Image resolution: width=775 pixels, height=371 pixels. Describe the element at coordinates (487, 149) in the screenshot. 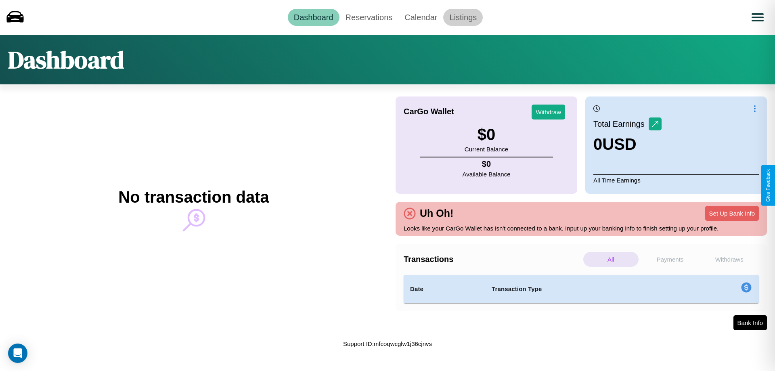

I see `p: Current Balance` at that location.